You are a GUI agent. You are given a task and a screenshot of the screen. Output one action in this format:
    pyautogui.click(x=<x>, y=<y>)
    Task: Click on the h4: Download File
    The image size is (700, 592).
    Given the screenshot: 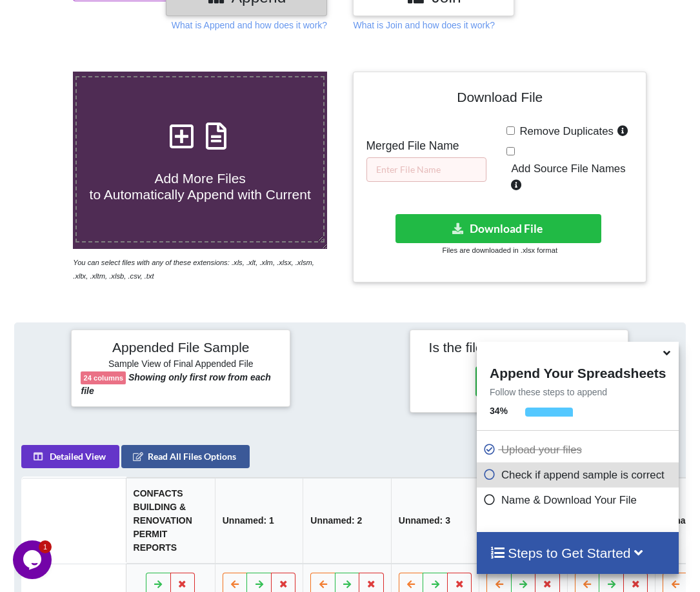 What is the action you would take?
    pyautogui.click(x=499, y=100)
    